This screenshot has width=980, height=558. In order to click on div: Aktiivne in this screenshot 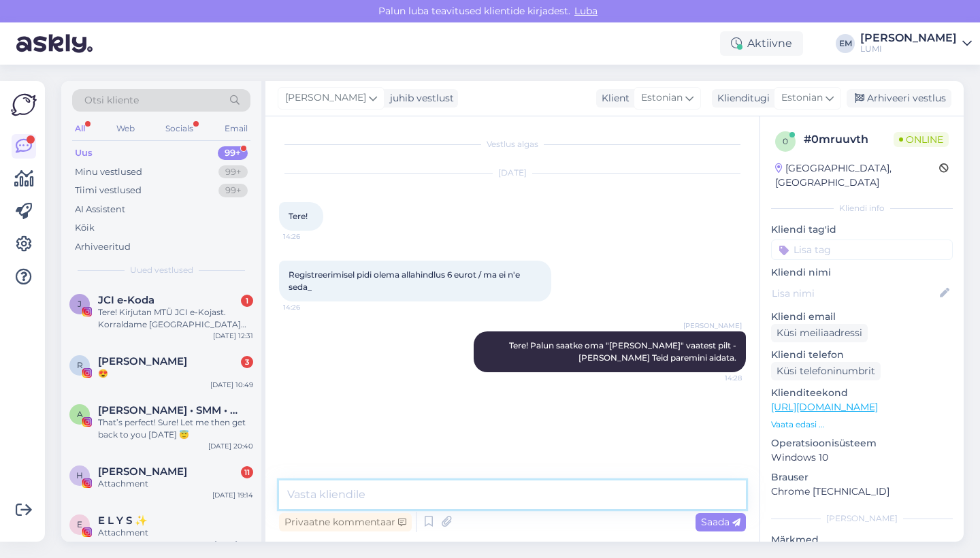, I will do `click(761, 44)`.